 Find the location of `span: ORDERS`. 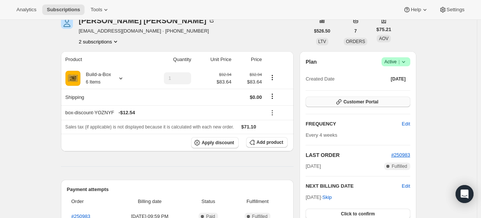

span: ORDERS is located at coordinates (356, 42).